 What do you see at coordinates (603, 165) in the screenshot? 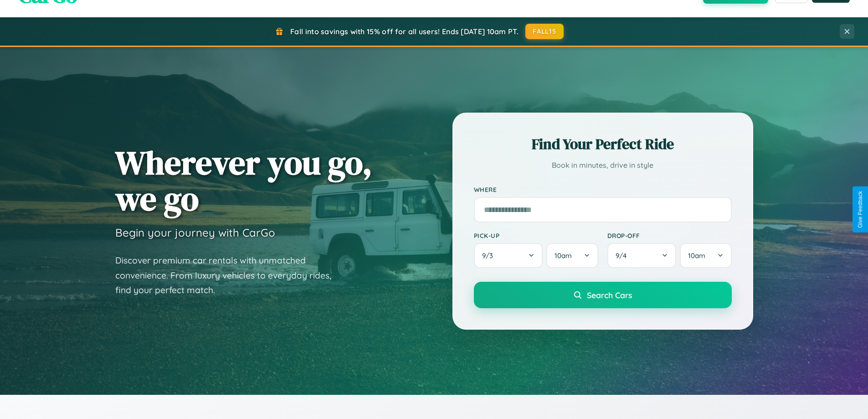
I see `p: Book in minutes, drive in style` at bounding box center [603, 165].